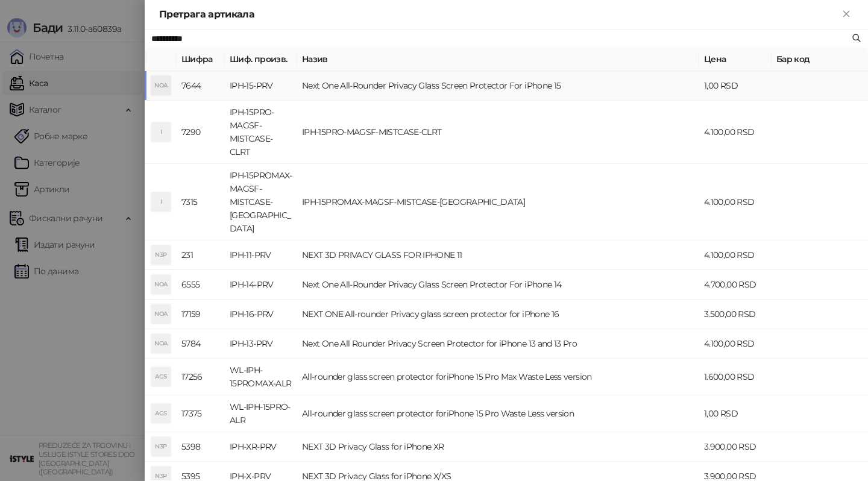 The width and height of the screenshot is (868, 481). I want to click on td: IPH-16-PRV, so click(261, 314).